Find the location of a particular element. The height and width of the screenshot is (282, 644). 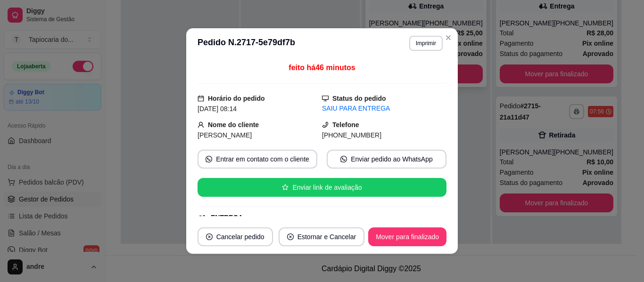

span: user is located at coordinates (201, 125).